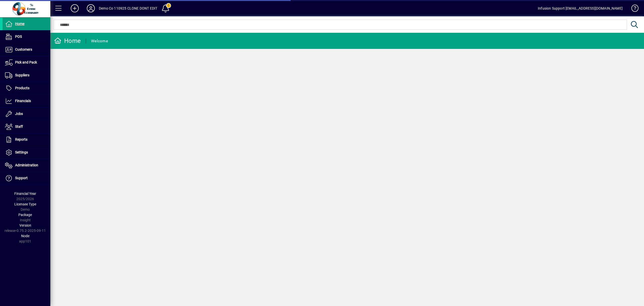 The height and width of the screenshot is (306, 644). I want to click on a: Administration, so click(26, 165).